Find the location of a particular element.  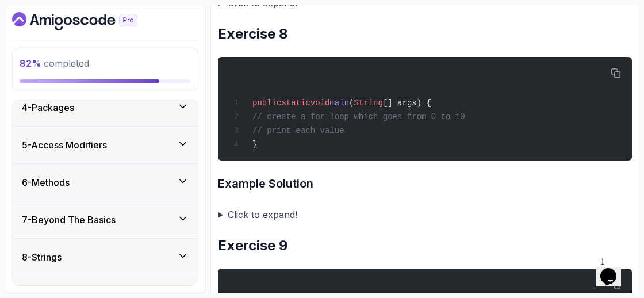

button: 4-Packages is located at coordinates (105, 108).